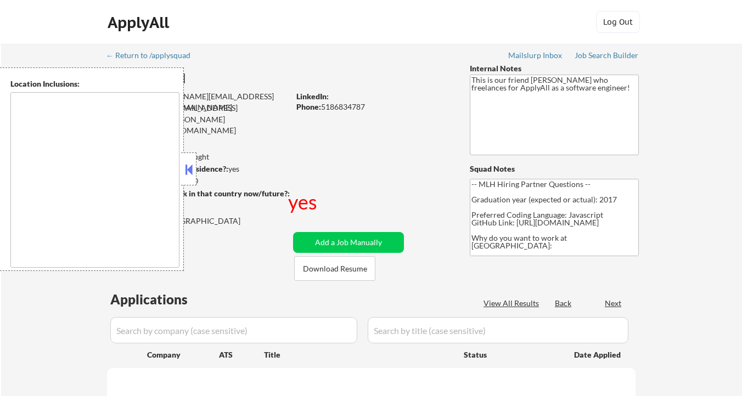 This screenshot has height=396, width=742. What do you see at coordinates (511, 355) in the screenshot?
I see `div: Status` at bounding box center [511, 355].